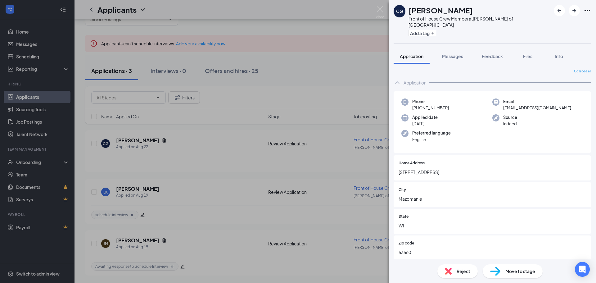 The height and width of the screenshot is (283, 596). I want to click on button: ArrowRight, so click(575, 11).